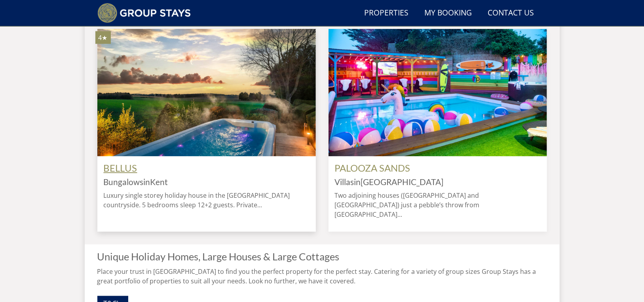 The width and height of the screenshot is (644, 302). What do you see at coordinates (144, 13) in the screenshot?
I see `img: Group Stays` at bounding box center [144, 13].